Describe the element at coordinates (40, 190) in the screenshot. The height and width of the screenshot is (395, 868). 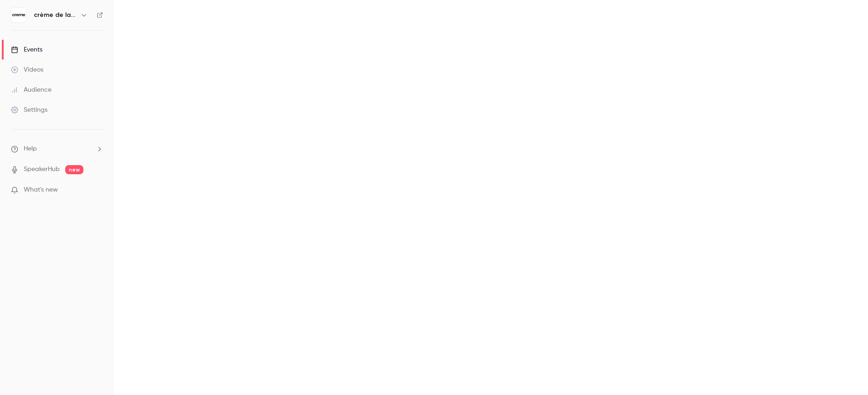
I see `span: What's new` at that location.